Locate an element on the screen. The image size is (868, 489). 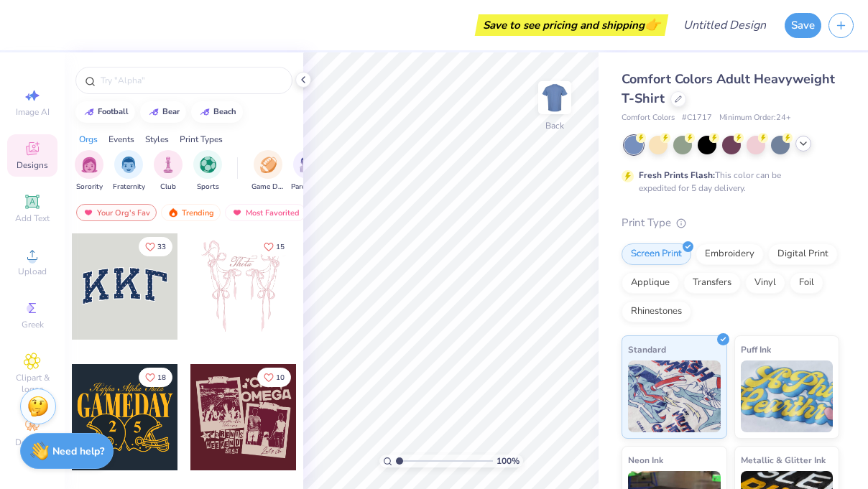
img: Game Day Image is located at coordinates (268, 164).